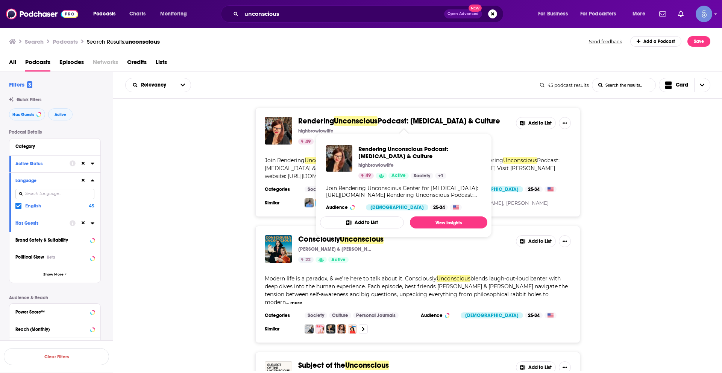 This screenshot has width=722, height=373. What do you see at coordinates (320, 329) in the screenshot?
I see `a: Finding Freedom with Inspire Wellness` at bounding box center [320, 329].